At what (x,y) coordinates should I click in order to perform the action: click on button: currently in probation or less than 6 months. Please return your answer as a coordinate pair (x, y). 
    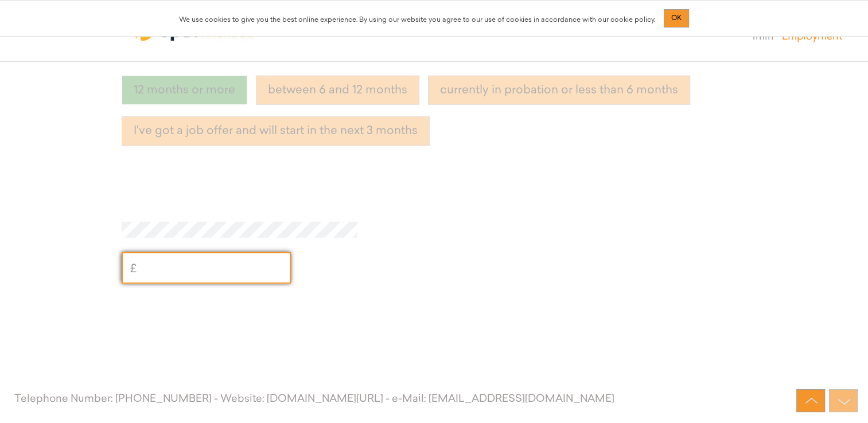
    Looking at the image, I should click on (559, 91).